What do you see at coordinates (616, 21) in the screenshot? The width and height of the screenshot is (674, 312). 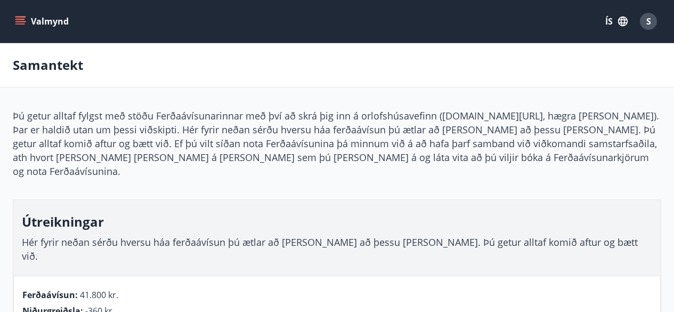 I see `button: ÍS` at bounding box center [616, 21].